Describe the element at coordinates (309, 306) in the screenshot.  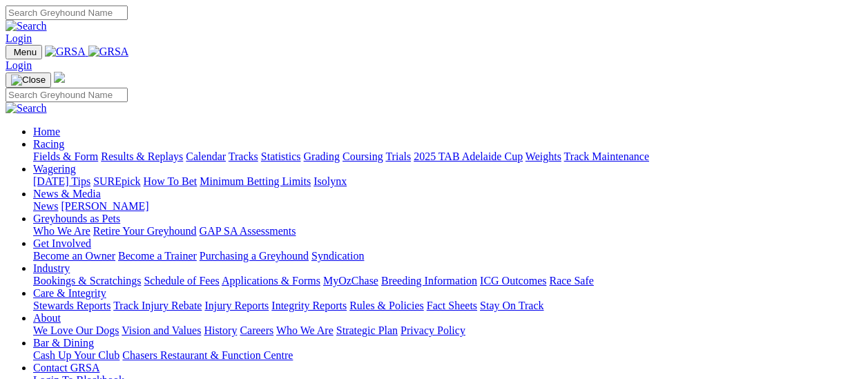
I see `a: Integrity Reports` at that location.